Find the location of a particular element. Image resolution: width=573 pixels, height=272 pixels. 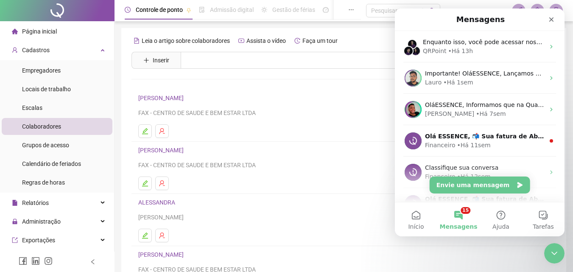

span: lock is located at coordinates (15, 221).